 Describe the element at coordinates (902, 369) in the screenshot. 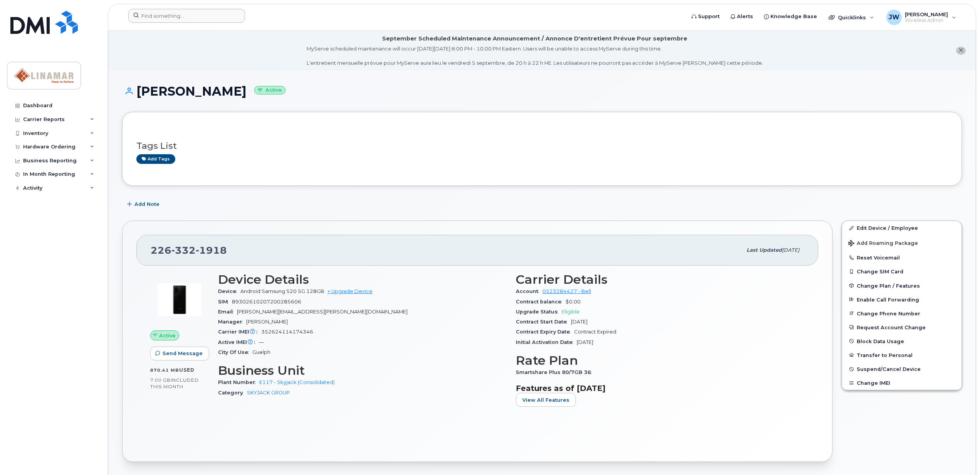

I see `button: Suspend/Cancel Device` at that location.